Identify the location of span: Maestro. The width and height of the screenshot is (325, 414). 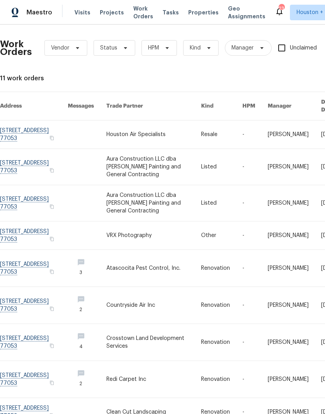
(39, 12).